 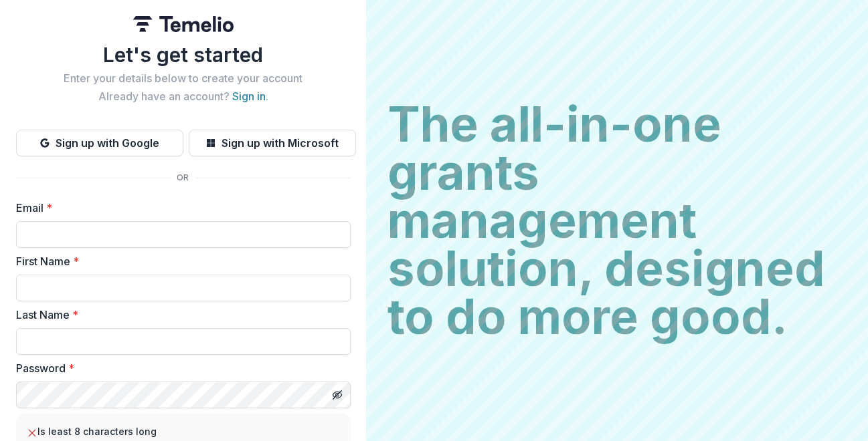 What do you see at coordinates (180, 208) in the screenshot?
I see `label: Email` at bounding box center [180, 208].